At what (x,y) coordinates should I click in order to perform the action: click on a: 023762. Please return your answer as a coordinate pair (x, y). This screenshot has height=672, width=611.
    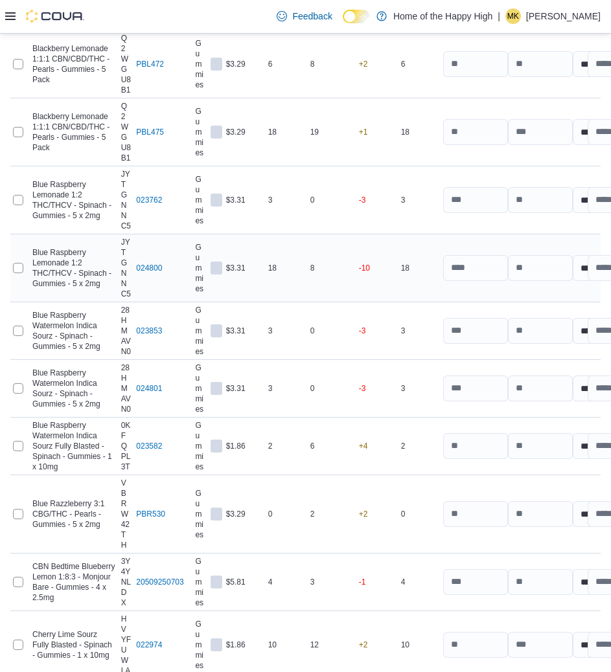
    Looking at the image, I should click on (149, 200).